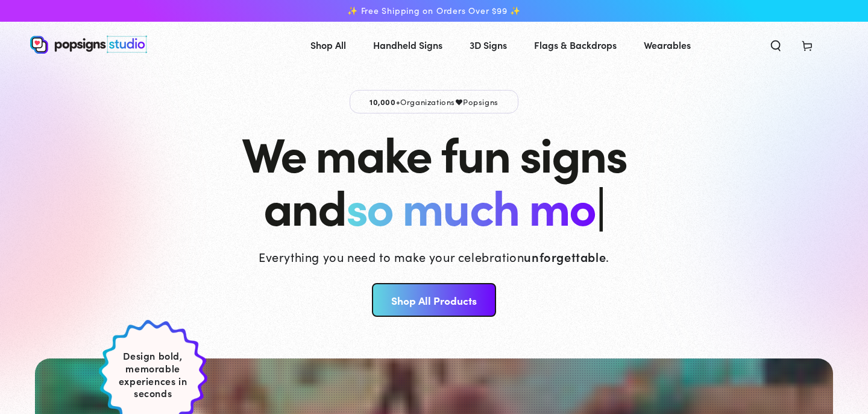 This screenshot has width=868, height=414. I want to click on p: Organizations Popsigns, so click(434, 101).